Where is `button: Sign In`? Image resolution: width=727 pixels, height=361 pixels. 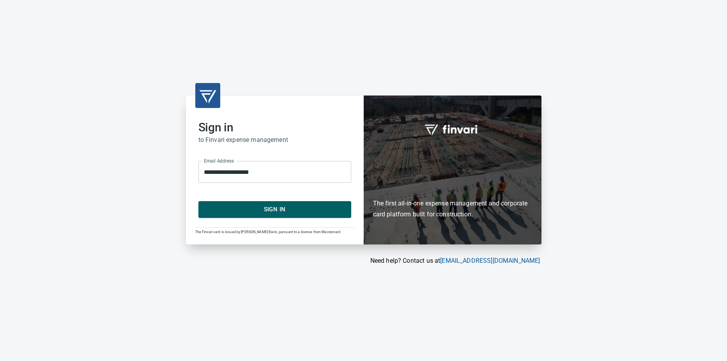
button: Sign In is located at coordinates (275, 209).